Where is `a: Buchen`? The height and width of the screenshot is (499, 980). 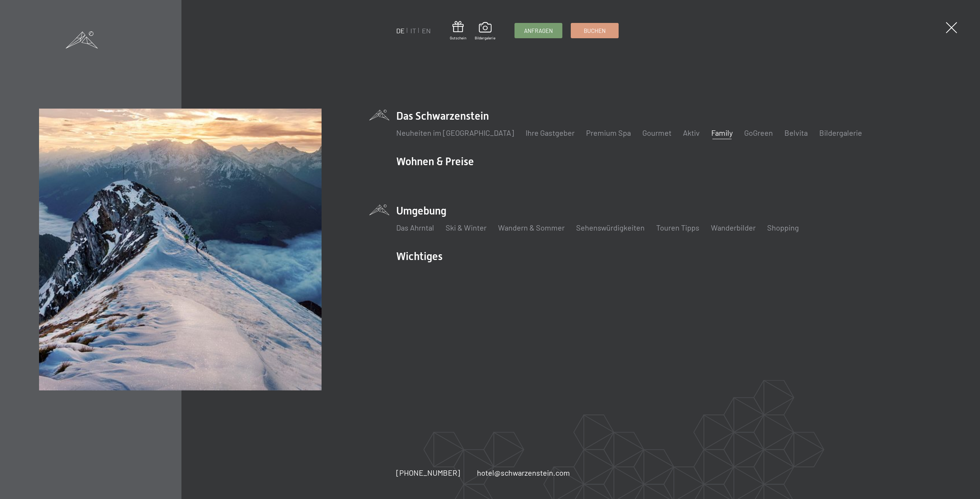
a: Buchen is located at coordinates (595, 31).